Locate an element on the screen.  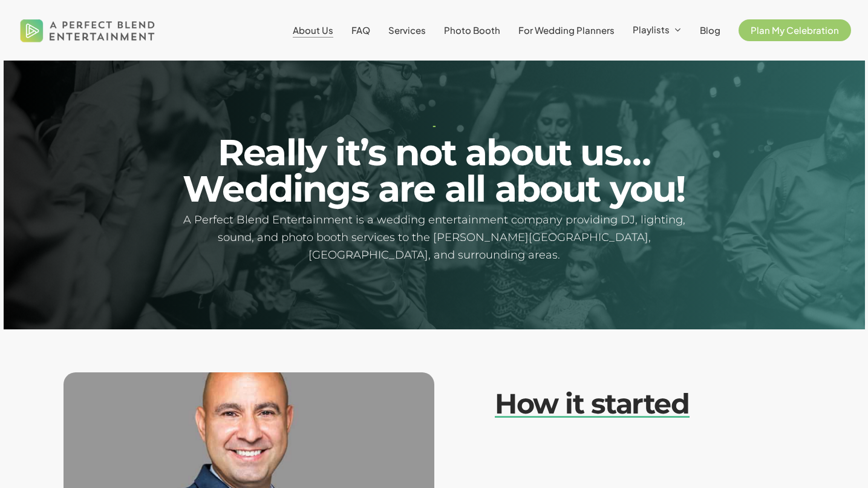
a: Blog is located at coordinates (710, 30).